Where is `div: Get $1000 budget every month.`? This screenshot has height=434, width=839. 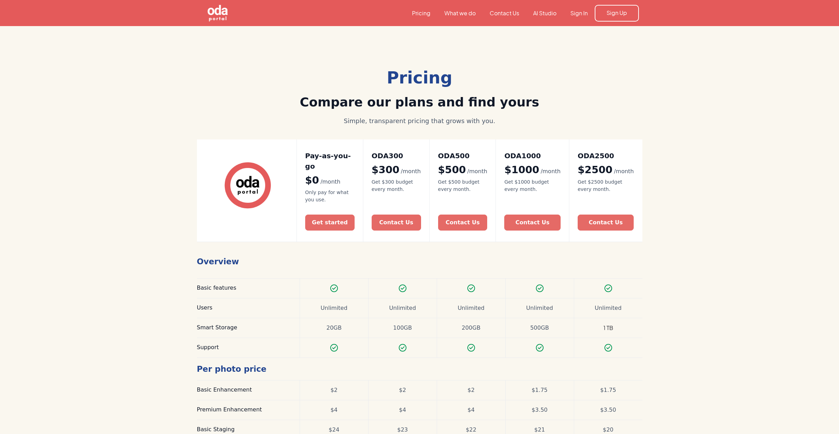 div: Get $1000 budget every month. is located at coordinates (532, 186).